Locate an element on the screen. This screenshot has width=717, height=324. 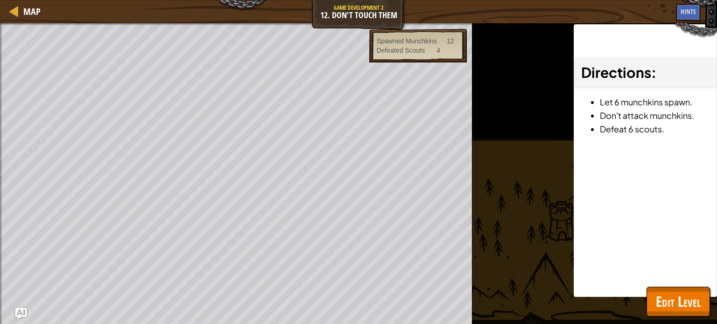
span: Edit Level is located at coordinates (678, 301).